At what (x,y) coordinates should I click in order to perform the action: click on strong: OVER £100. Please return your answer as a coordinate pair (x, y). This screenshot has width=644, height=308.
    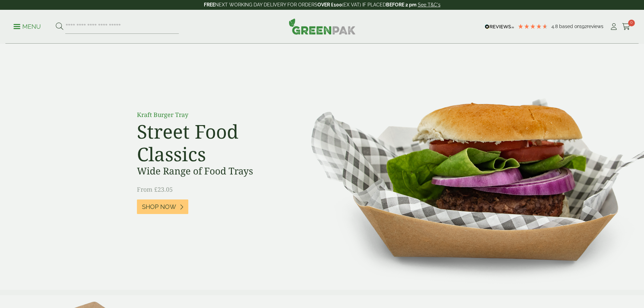
    Looking at the image, I should click on (330, 5).